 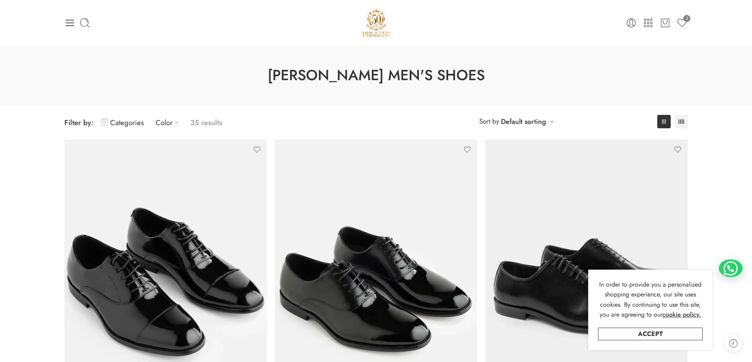 I want to click on a: Pellini -, so click(x=376, y=22).